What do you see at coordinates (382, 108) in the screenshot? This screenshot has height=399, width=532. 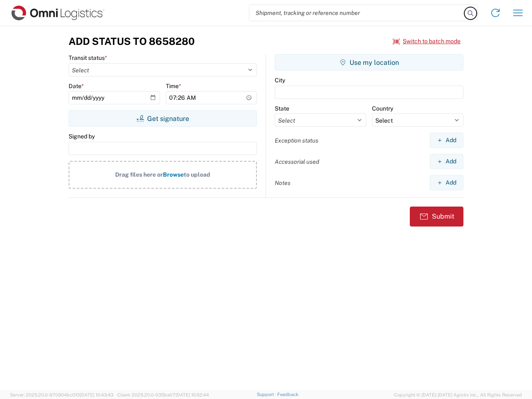 I see `label: Country` at bounding box center [382, 108].